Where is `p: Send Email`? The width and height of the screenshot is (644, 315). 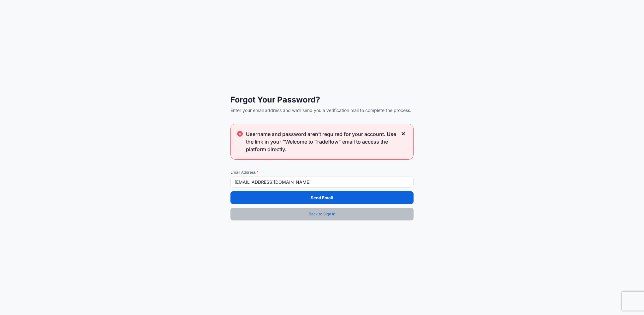
p: Send Email is located at coordinates (322, 198).